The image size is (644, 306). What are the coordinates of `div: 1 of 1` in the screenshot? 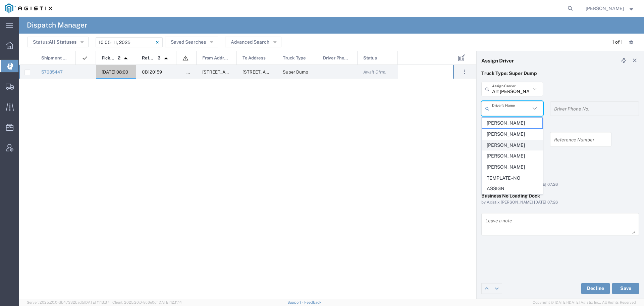 It's located at (618, 42).